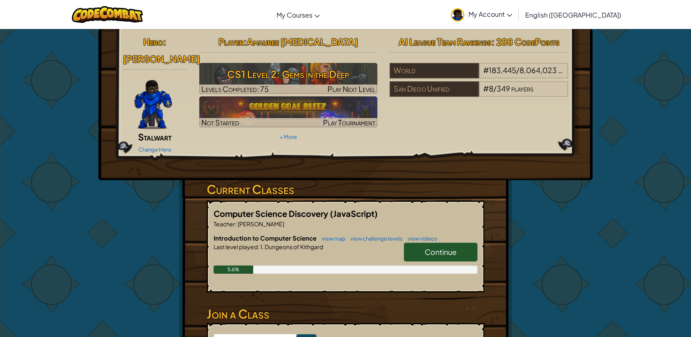  Describe the element at coordinates (457, 15) in the screenshot. I see `img: avatar` at that location.